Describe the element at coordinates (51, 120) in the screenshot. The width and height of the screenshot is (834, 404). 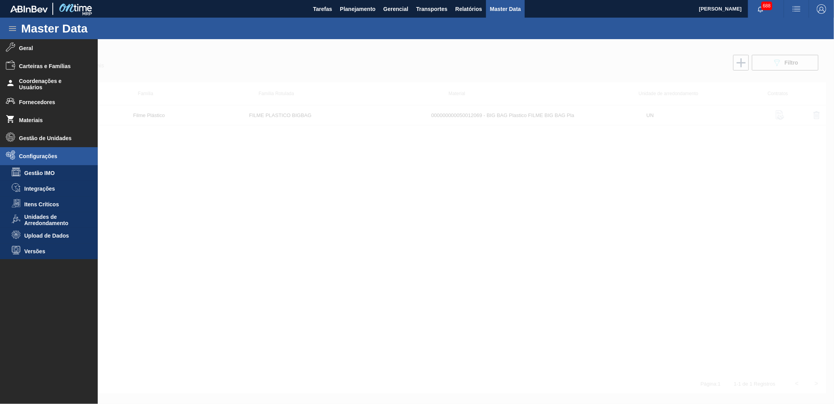
I see `span: Materiais` at that location.